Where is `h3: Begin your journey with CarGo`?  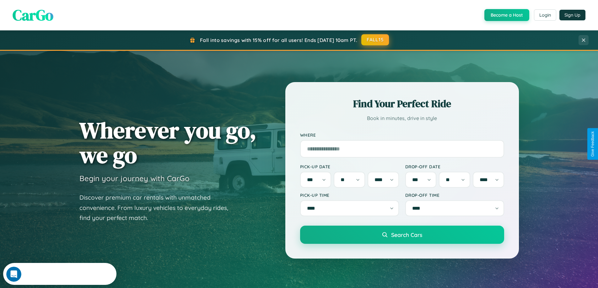
h3: Begin your journey with CarGo is located at coordinates (134, 179).